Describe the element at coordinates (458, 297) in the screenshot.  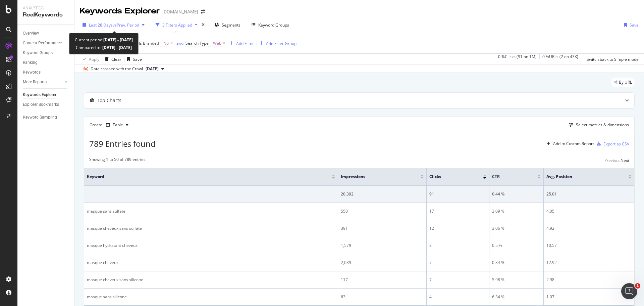
I see `div: 4` at that location.